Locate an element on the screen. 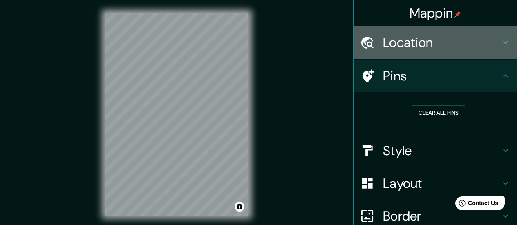 The width and height of the screenshot is (517, 225). h4: Mappin is located at coordinates (435, 13).